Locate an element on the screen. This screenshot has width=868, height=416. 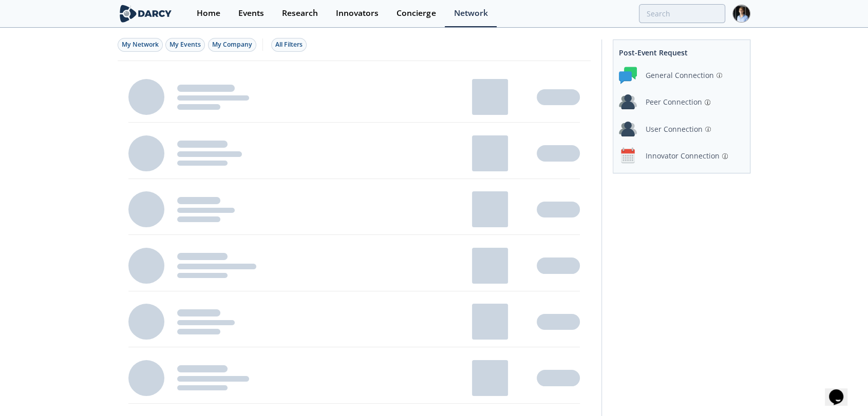
div: Home is located at coordinates (208, 13).